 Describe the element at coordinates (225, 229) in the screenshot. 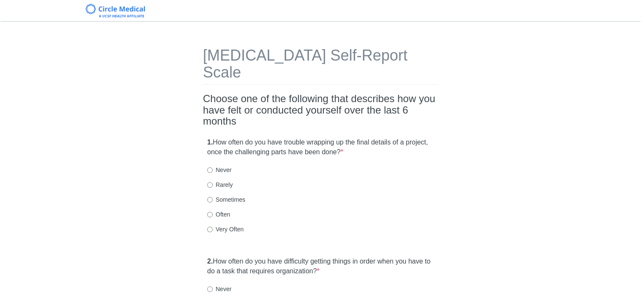

I see `label: Very Often` at that location.